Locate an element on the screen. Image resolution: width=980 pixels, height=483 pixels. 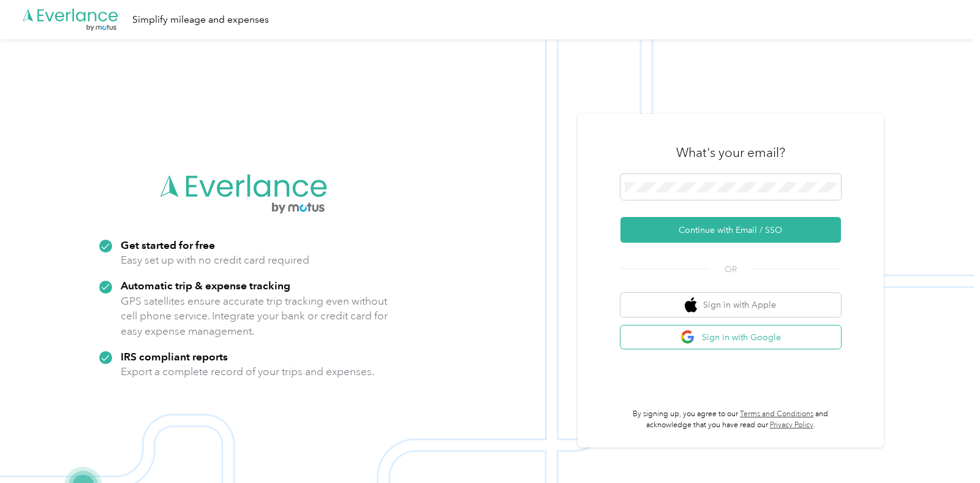
img: google logo is located at coordinates (688, 337).